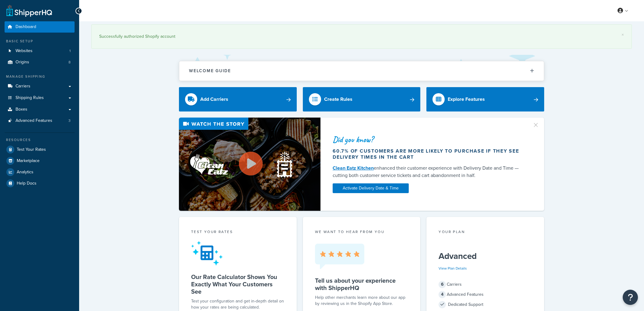  What do you see at coordinates (338, 99) in the screenshot?
I see `div: Create Rules` at bounding box center [338, 99].